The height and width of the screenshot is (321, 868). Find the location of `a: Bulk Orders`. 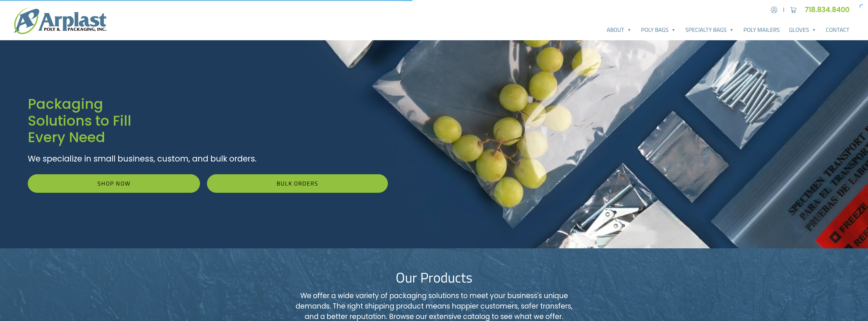

a: Bulk Orders is located at coordinates (298, 184).